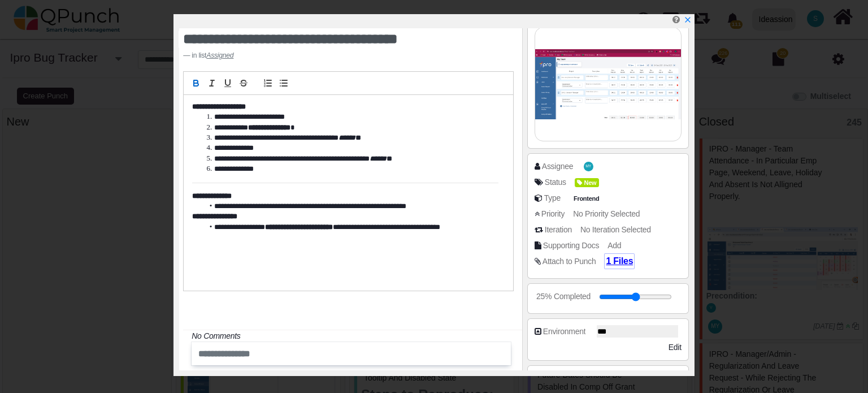 This screenshot has width=868, height=393. I want to click on span: Edit, so click(675, 347).